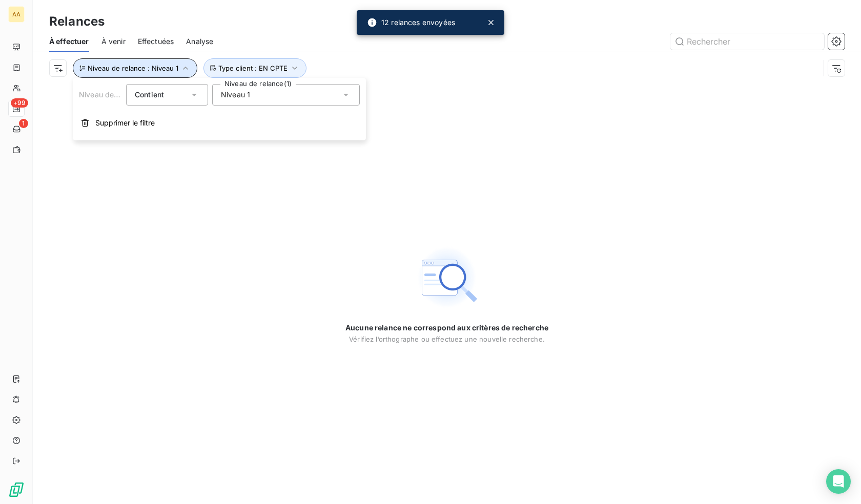 This screenshot has width=861, height=504. I want to click on span: Analyse, so click(199, 41).